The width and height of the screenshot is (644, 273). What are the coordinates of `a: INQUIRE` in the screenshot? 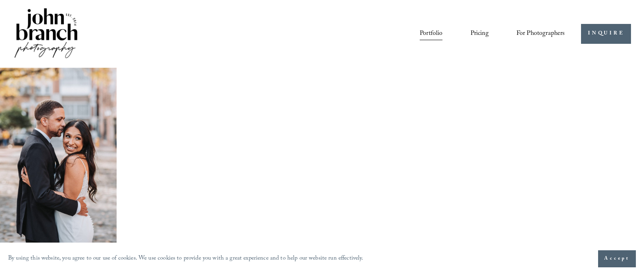 It's located at (606, 34).